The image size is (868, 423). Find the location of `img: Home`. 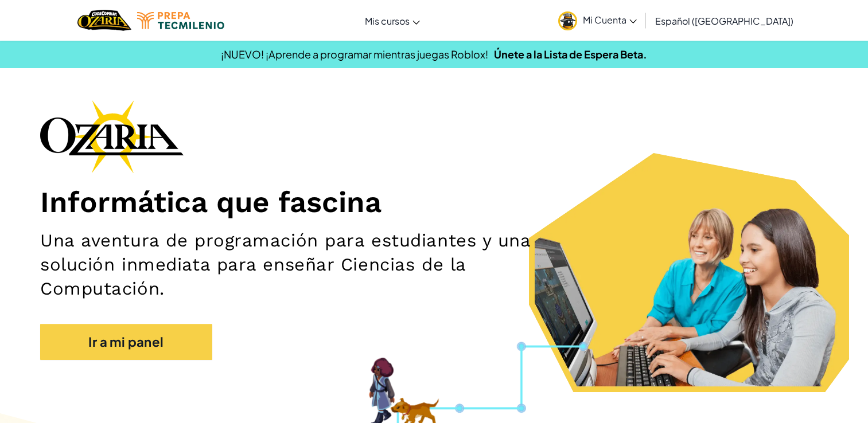

img: Home is located at coordinates (104, 20).